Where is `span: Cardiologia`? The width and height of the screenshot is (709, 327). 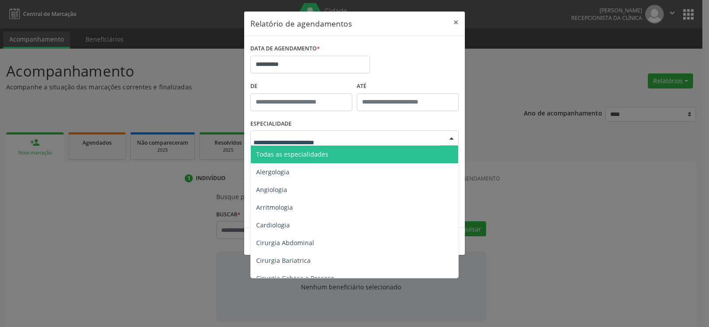
span: Cardiologia is located at coordinates (273, 225).